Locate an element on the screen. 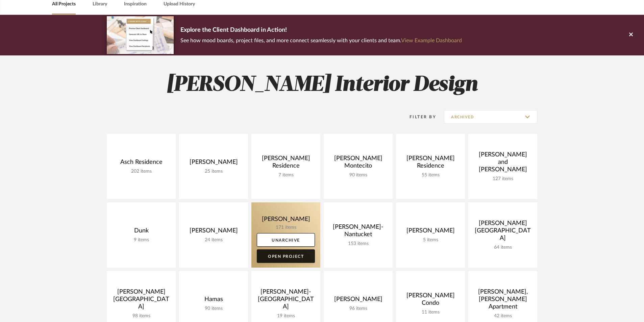 This screenshot has height=322, width=644. div: 96 items is located at coordinates (358, 309).